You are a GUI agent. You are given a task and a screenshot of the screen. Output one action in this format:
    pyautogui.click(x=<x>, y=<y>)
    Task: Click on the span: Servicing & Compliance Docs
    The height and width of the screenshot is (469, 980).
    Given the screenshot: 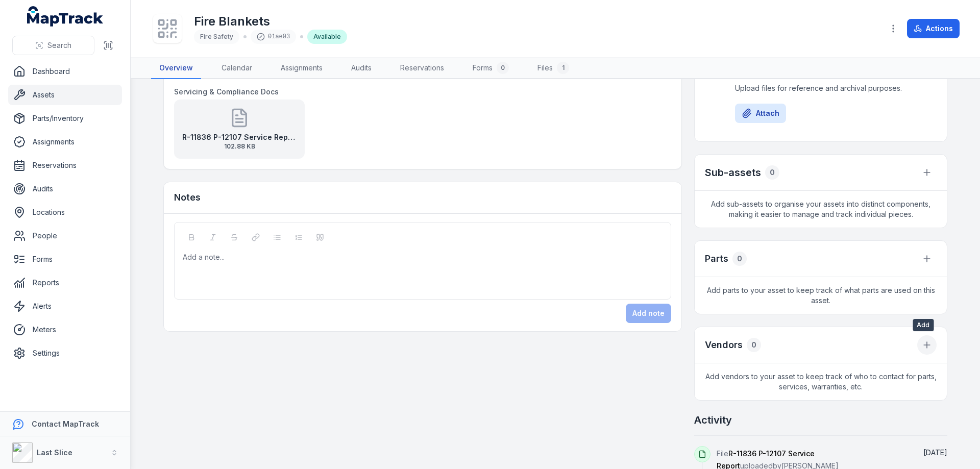 What is the action you would take?
    pyautogui.click(x=226, y=92)
    